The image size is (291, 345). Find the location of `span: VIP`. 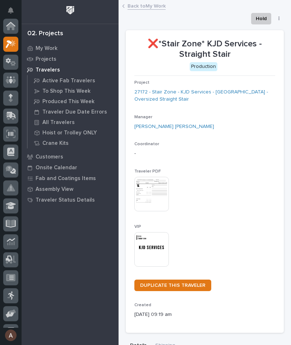

span: VIP is located at coordinates (137, 226).